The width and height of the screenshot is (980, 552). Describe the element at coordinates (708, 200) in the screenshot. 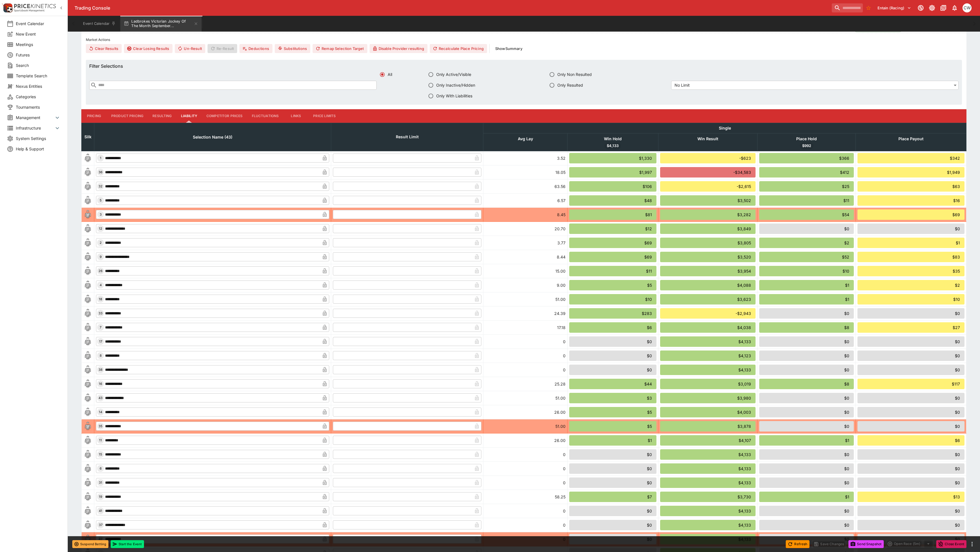

I see `div: $3,502` at that location.